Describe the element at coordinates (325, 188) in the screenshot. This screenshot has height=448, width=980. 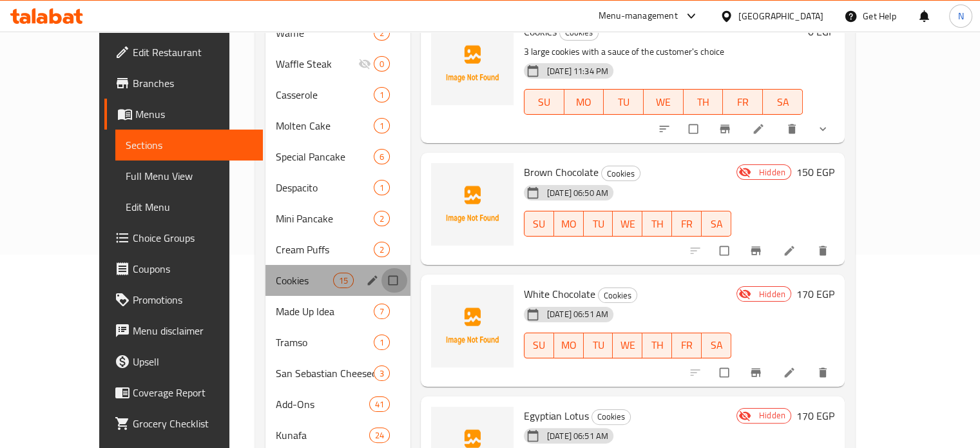
I see `div: Despacito` at that location.